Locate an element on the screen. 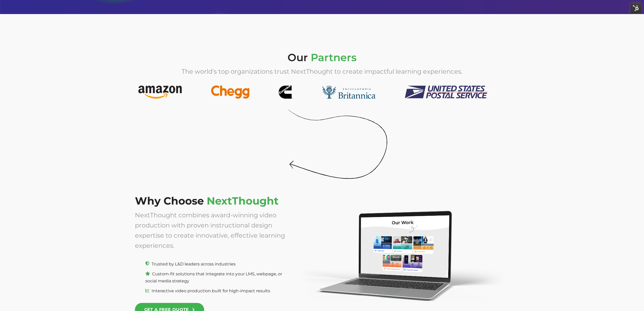 This screenshot has width=644, height=311. span: NextThought is located at coordinates (243, 201).